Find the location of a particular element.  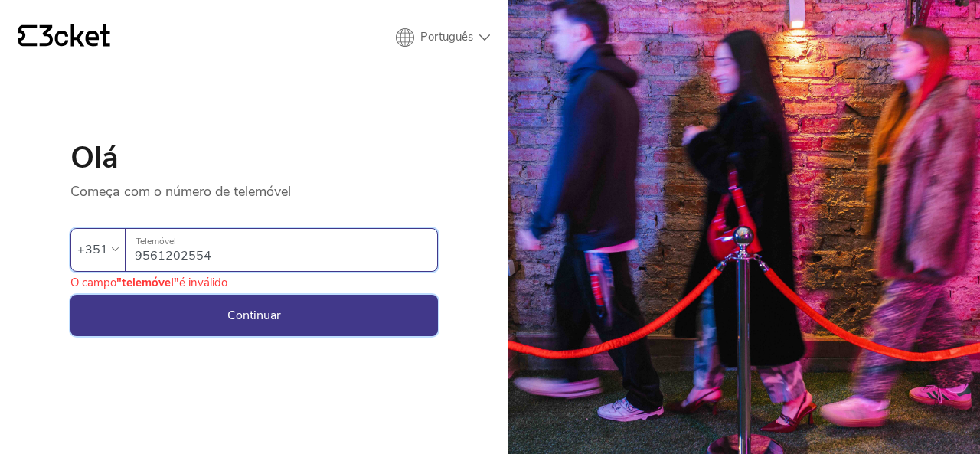

p: Começa com o número de telemóvel is located at coordinates (254, 186).